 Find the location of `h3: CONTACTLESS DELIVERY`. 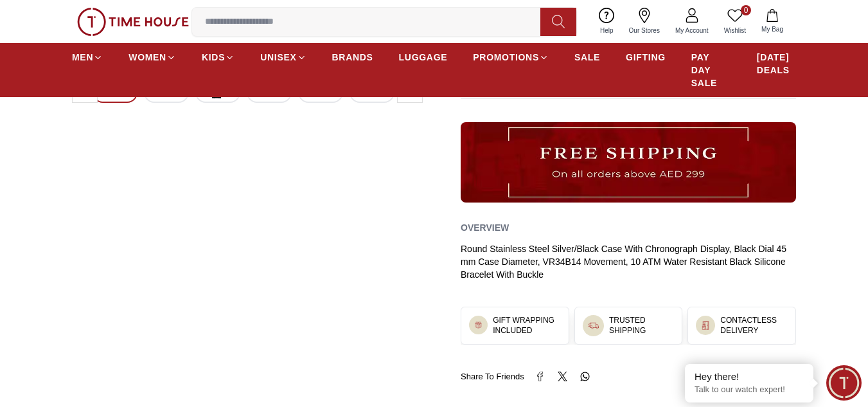

h3: CONTACTLESS DELIVERY is located at coordinates (754, 325).